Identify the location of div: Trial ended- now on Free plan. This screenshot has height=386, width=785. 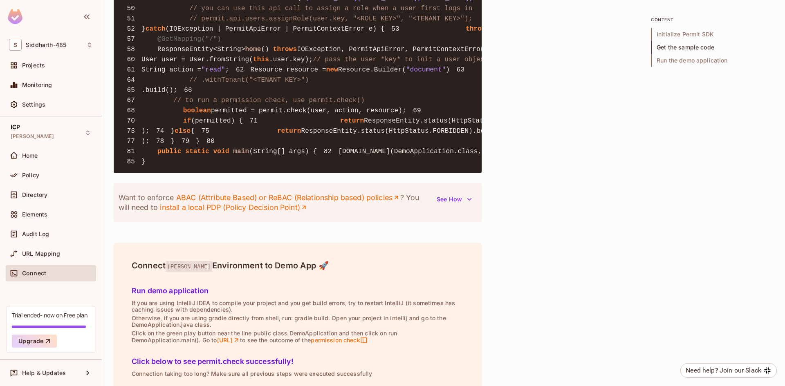
(49, 315).